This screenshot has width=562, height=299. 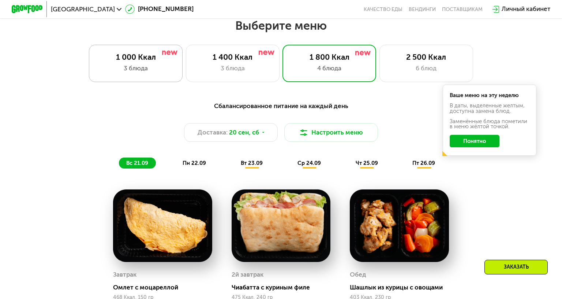 I want to click on div: 6 блюд, so click(x=426, y=68).